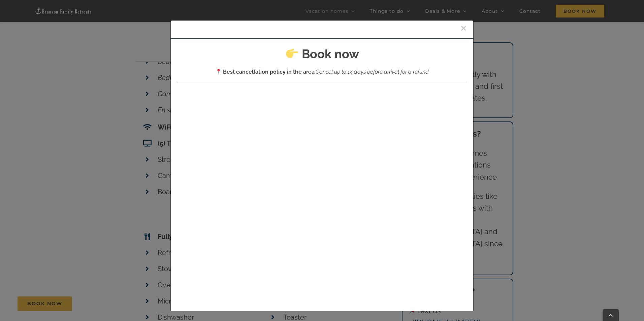 The height and width of the screenshot is (321, 644). What do you see at coordinates (464, 28) in the screenshot?
I see `button: Close` at bounding box center [464, 28].